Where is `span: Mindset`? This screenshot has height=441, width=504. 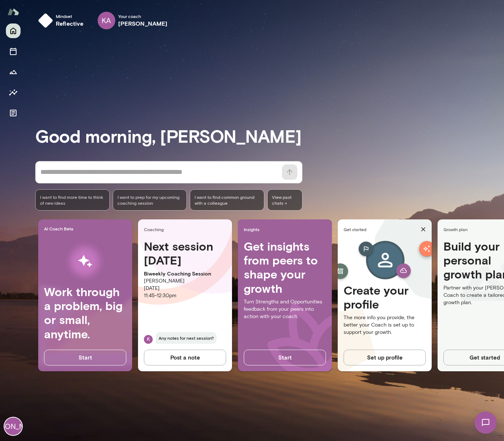
span: Mindset is located at coordinates (70, 16).